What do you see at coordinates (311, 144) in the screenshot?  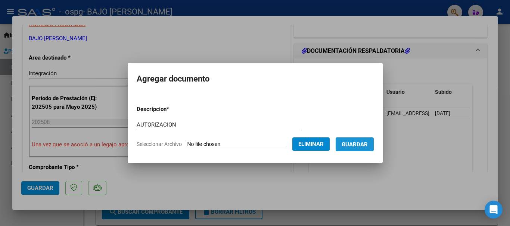 I see `button: Eliminar` at bounding box center [311, 144].